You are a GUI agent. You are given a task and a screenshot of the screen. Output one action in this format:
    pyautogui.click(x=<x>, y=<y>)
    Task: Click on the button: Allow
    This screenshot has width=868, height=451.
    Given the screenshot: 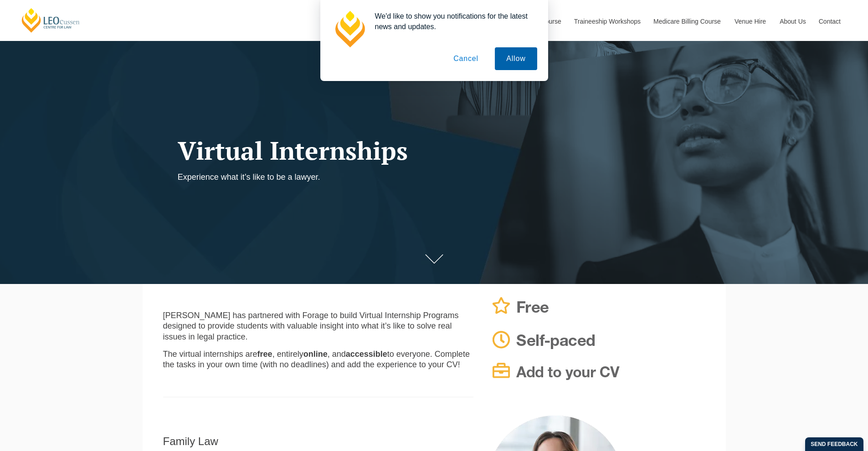 What is the action you would take?
    pyautogui.click(x=516, y=59)
    